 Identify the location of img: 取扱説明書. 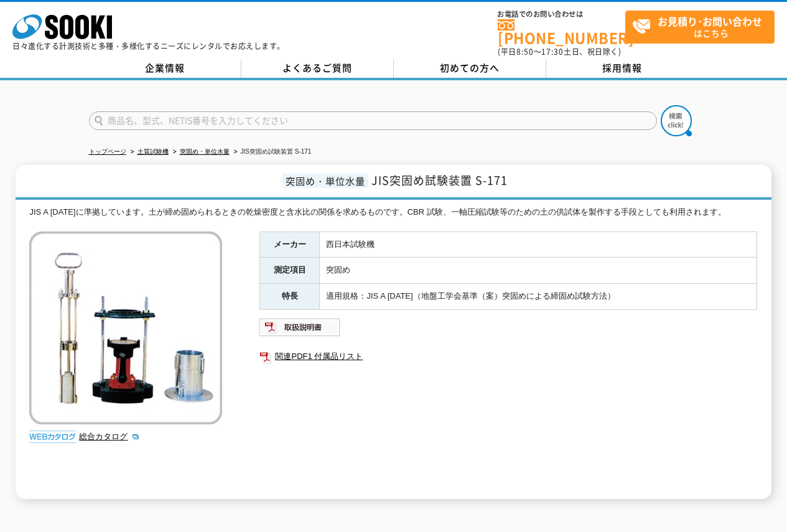
(300, 327).